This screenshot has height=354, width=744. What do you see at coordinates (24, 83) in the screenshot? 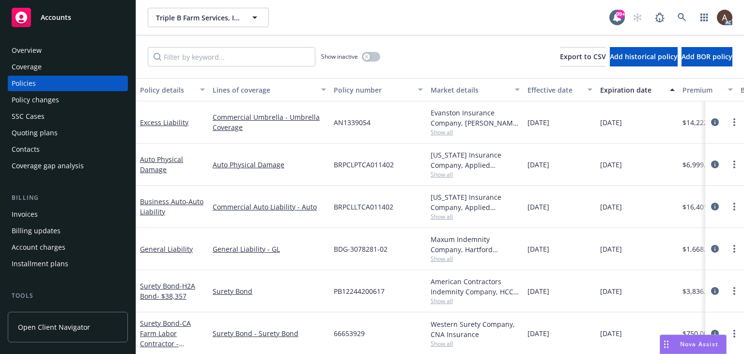
I see `div: Policies` at bounding box center [24, 83].